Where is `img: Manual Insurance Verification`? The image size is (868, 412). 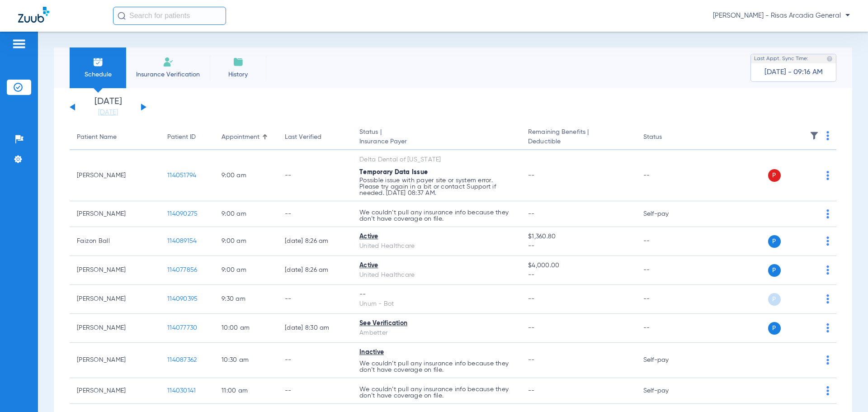
img: Manual Insurance Verification is located at coordinates (168, 62).